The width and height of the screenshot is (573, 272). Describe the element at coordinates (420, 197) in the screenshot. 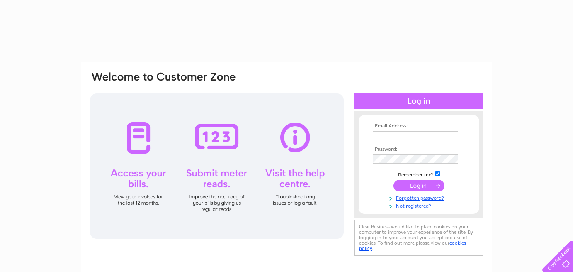

I see `a: Forgotten password?` at that location.